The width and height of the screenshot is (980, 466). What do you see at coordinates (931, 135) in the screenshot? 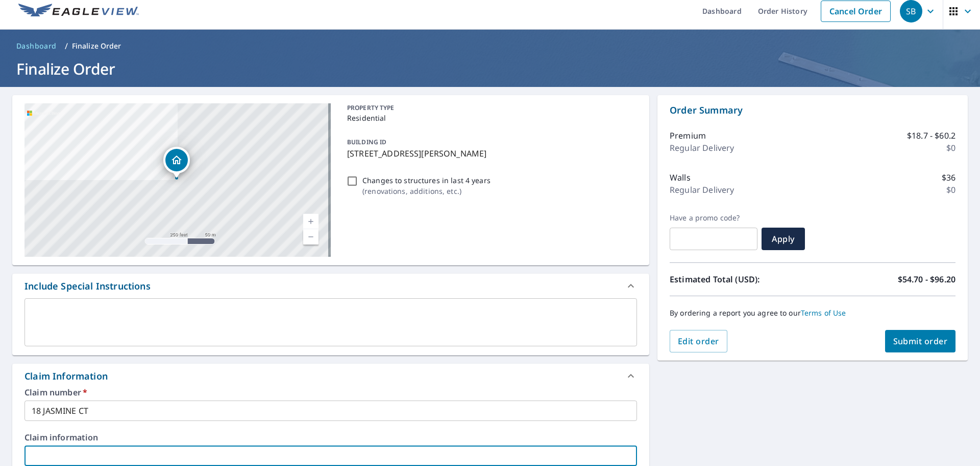
I see `p: $18.7 - $60.2` at bounding box center [931, 135].